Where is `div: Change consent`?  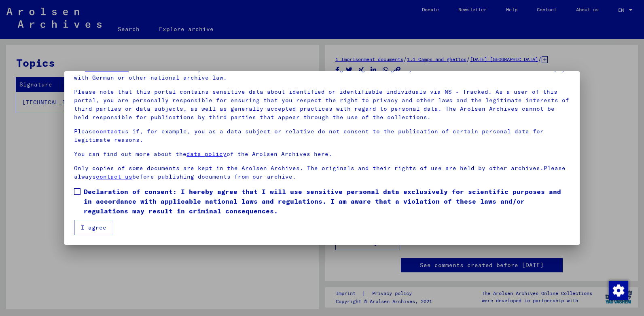
div: Change consent is located at coordinates (618, 290).